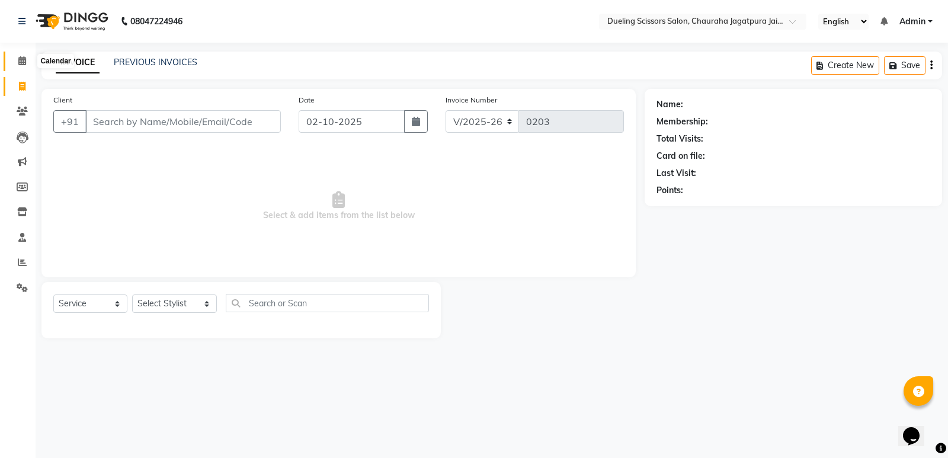 The height and width of the screenshot is (458, 948). What do you see at coordinates (682, 121) in the screenshot?
I see `div: Membership:` at bounding box center [682, 121].